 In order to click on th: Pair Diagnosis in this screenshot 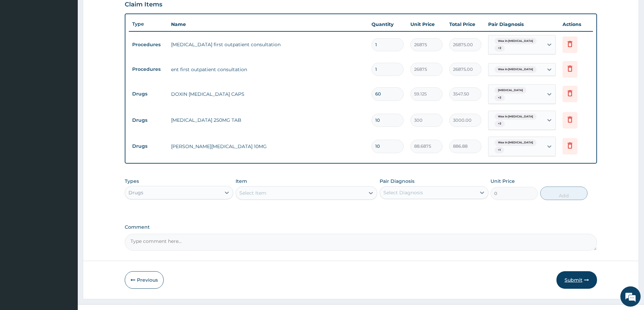, I will do `click(522, 24)`.